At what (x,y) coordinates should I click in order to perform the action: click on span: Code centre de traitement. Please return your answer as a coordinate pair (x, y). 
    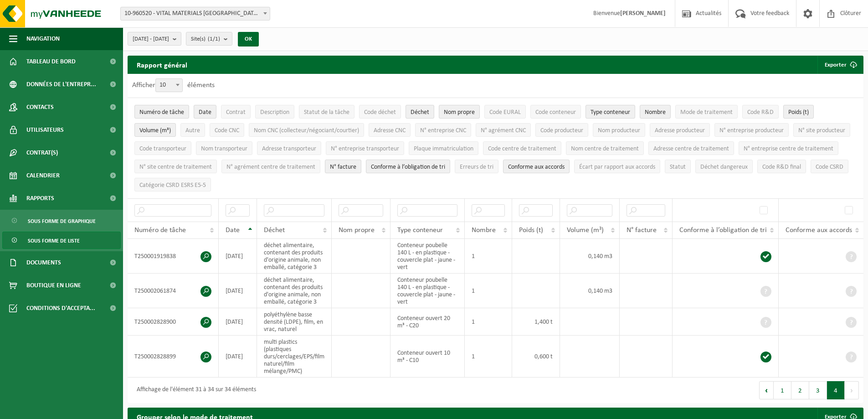
    Looking at the image, I should click on (522, 148).